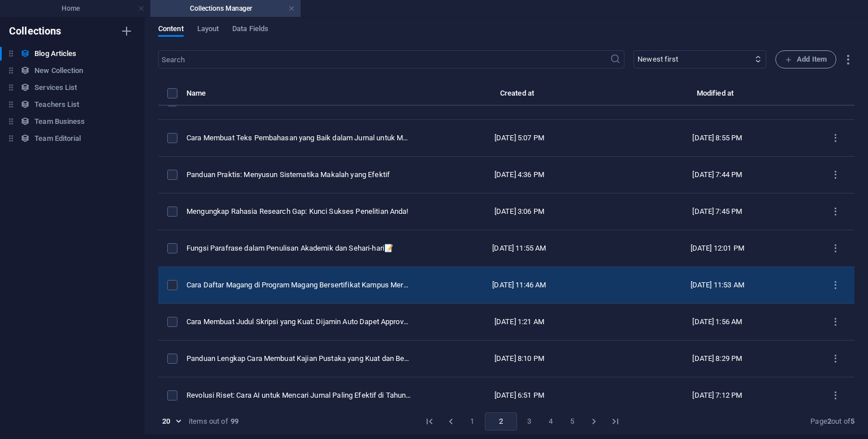 This screenshot has width=868, height=439. I want to click on button: Go to page 5, so click(573, 422).